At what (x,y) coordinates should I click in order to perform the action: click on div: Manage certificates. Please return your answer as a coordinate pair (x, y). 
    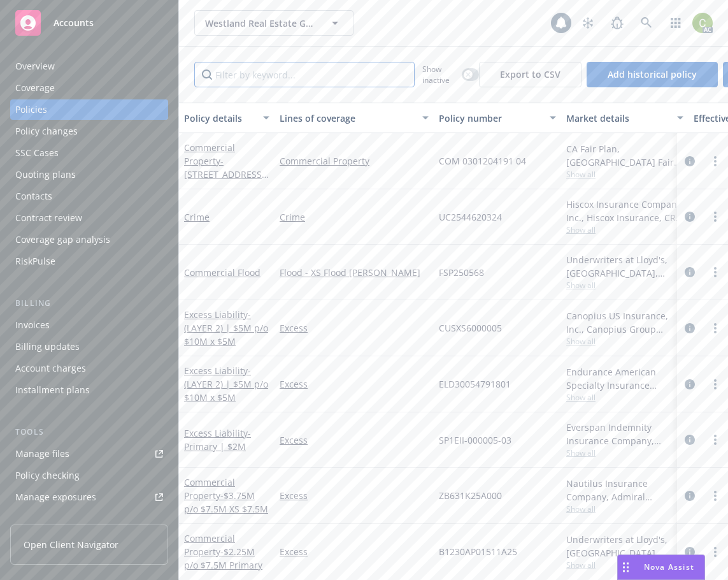
    Looking at the image, I should click on (57, 518).